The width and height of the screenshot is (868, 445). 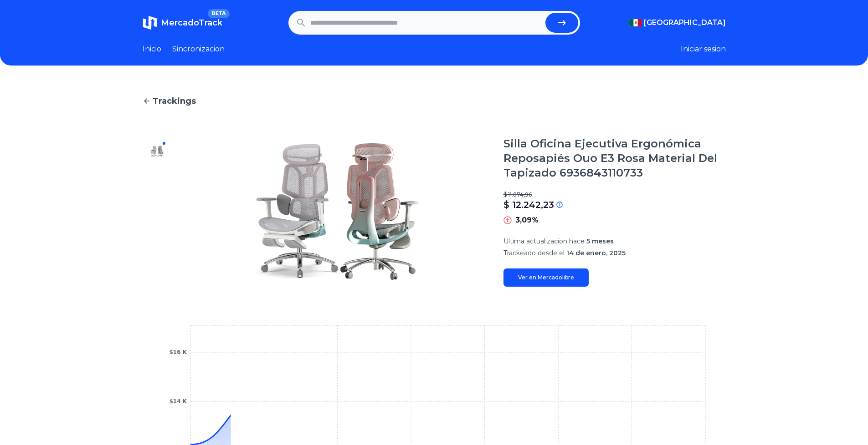 What do you see at coordinates (152, 49) in the screenshot?
I see `a: Inicio` at bounding box center [152, 49].